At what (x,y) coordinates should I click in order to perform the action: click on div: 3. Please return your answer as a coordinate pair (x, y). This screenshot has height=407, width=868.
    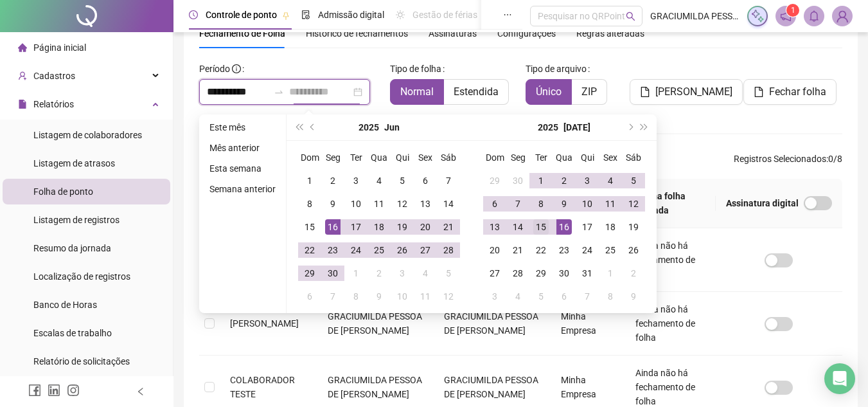
    Looking at the image, I should click on (495, 297).